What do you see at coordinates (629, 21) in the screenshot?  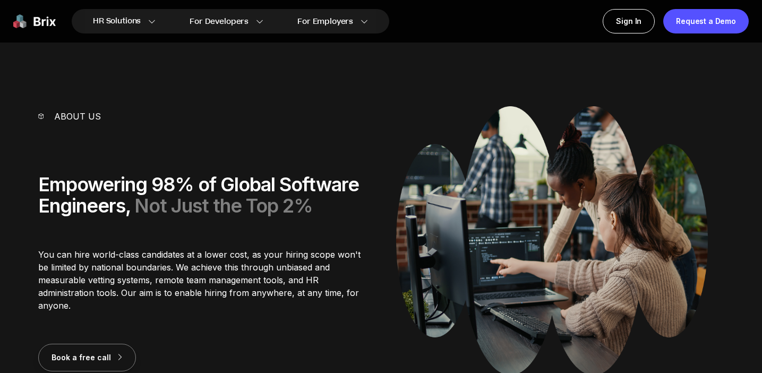 I see `div: Sign In` at bounding box center [629, 21].